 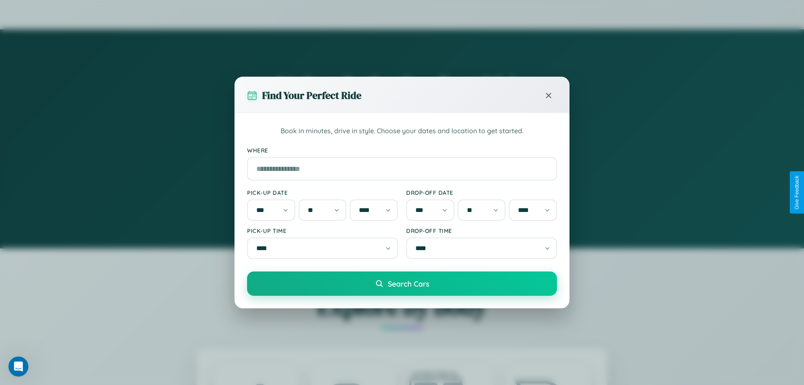 What do you see at coordinates (311, 95) in the screenshot?
I see `h3: Find Your Perfect Ride` at bounding box center [311, 95].